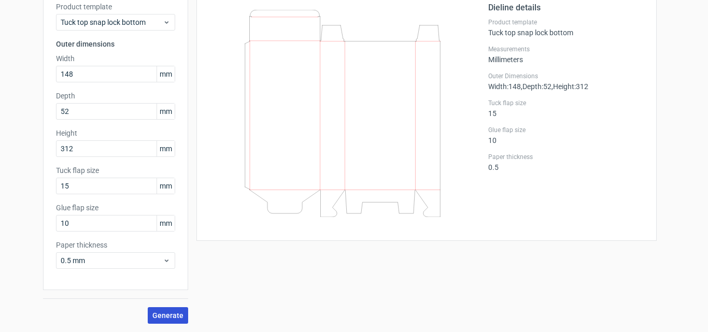 Image resolution: width=708 pixels, height=332 pixels. Describe the element at coordinates (116, 44) in the screenshot. I see `h3: Outer dimensions` at that location.